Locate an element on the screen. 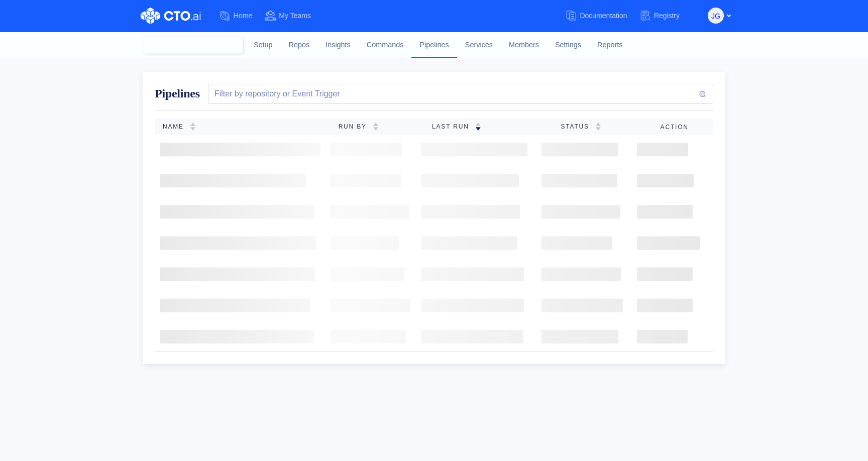  a: Insights is located at coordinates (338, 45).